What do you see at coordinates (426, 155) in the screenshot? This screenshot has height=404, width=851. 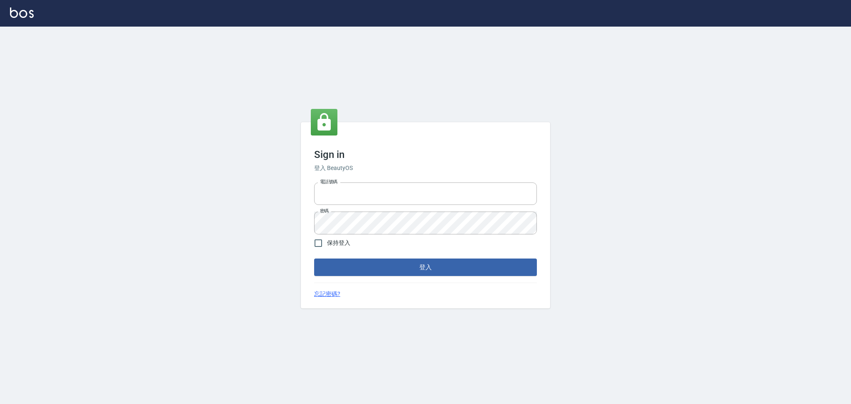 I see `h3: Sign in` at bounding box center [426, 155].